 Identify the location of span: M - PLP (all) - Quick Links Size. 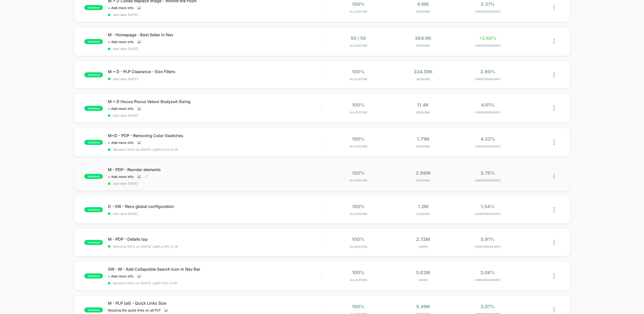
(215, 303).